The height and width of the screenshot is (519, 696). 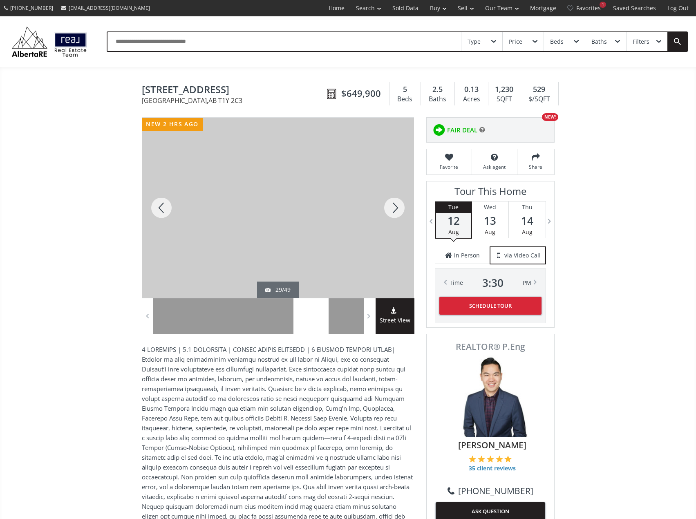 I want to click on img: 2 of 5 stars, so click(x=481, y=459).